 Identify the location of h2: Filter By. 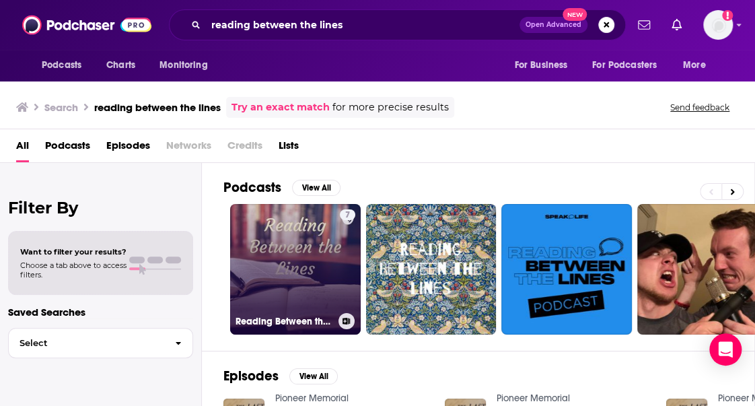
(100, 207).